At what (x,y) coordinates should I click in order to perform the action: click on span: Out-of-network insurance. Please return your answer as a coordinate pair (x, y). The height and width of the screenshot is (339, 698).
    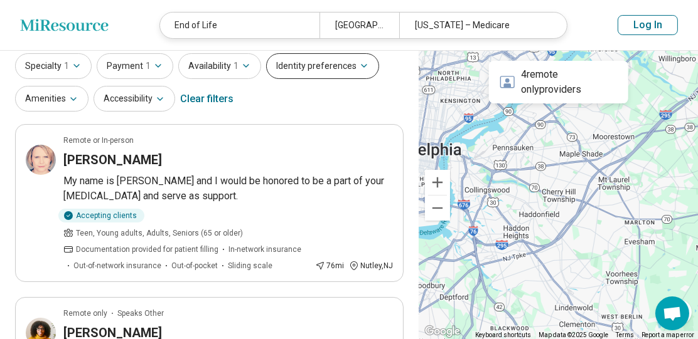
    Looking at the image, I should click on (117, 266).